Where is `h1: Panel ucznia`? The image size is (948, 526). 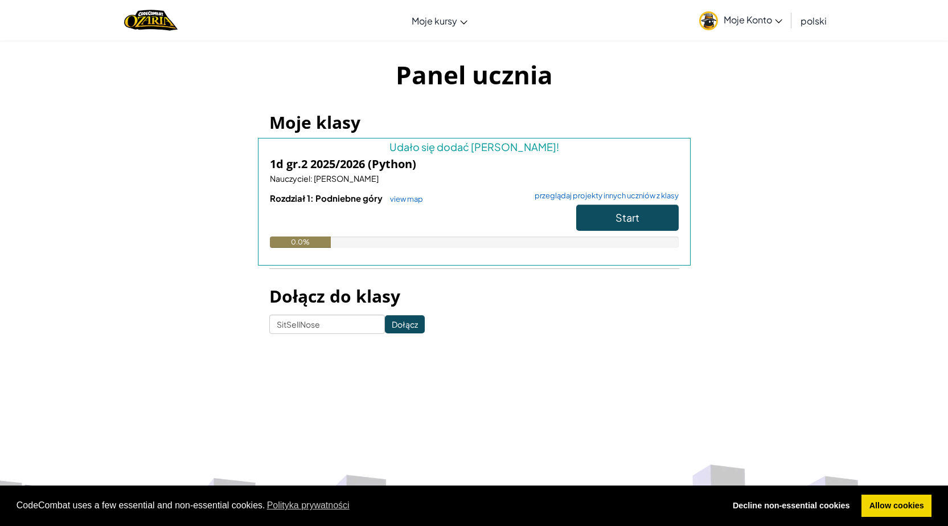
h1: Panel ucznia is located at coordinates (474, 75).